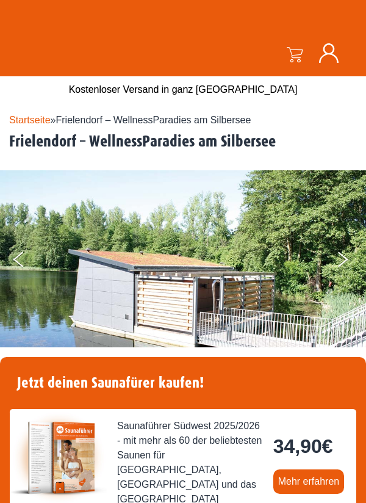  What do you see at coordinates (309, 481) in the screenshot?
I see `a: Mehr erfahren` at bounding box center [309, 481].